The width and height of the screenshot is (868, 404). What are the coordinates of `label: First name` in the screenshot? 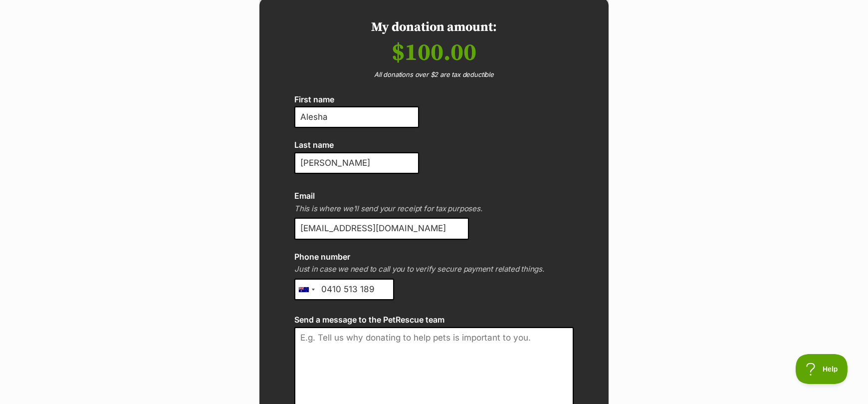 It's located at (434, 100).